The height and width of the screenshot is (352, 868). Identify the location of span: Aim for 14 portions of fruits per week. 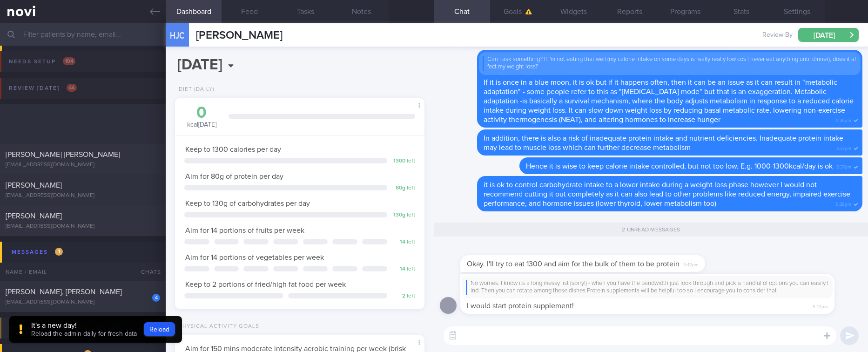
(245, 230).